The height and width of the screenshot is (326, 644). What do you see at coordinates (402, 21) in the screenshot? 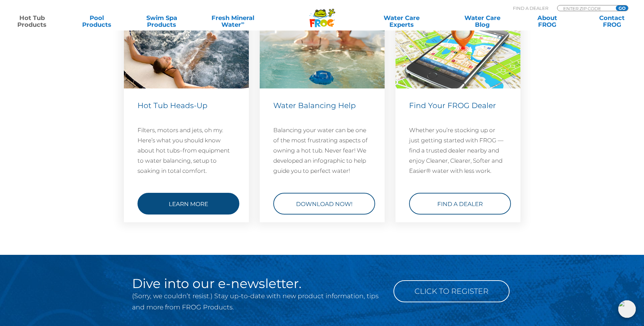
I see `a: Water CareExperts` at bounding box center [402, 21].